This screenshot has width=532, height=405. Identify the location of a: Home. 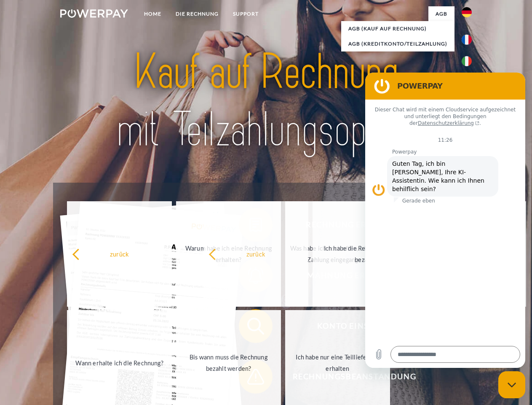
(153, 14).